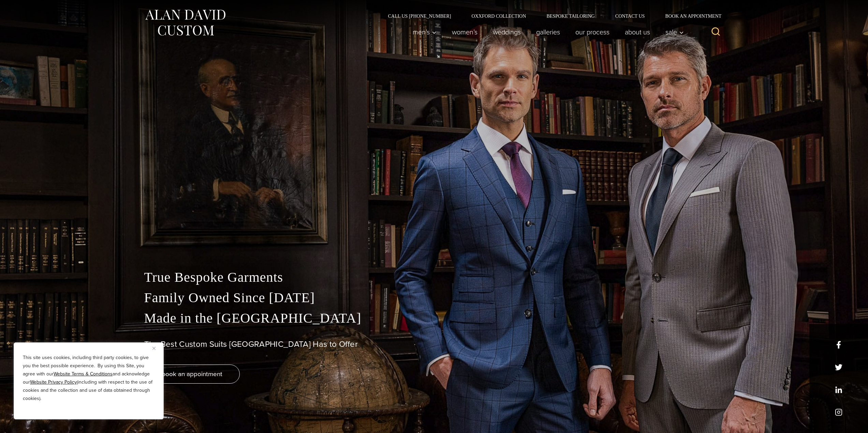 Image resolution: width=868 pixels, height=433 pixels. What do you see at coordinates (464, 32) in the screenshot?
I see `a: Women’s` at bounding box center [464, 32].